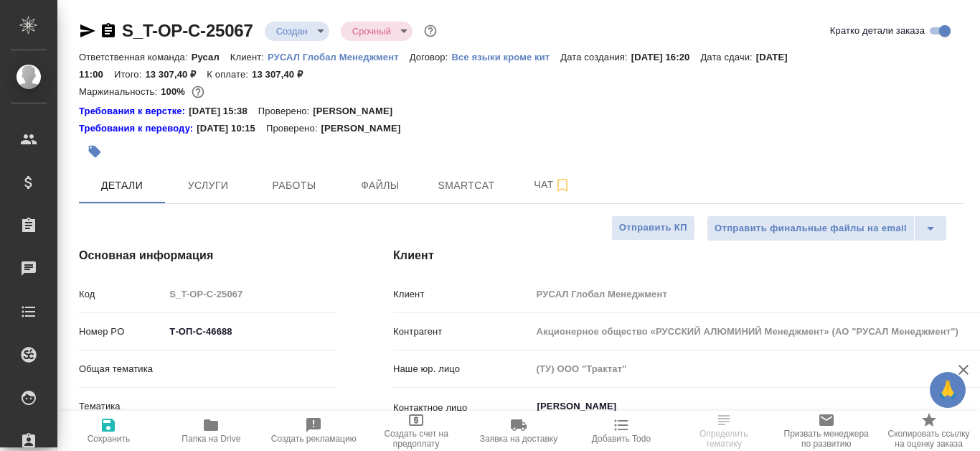 The image size is (980, 451). What do you see at coordinates (229, 74) in the screenshot?
I see `p: К оплате:` at bounding box center [229, 74].